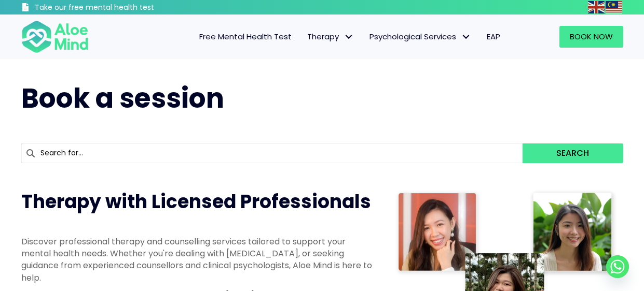  Describe the element at coordinates (494, 37) in the screenshot. I see `a: EAP` at that location.